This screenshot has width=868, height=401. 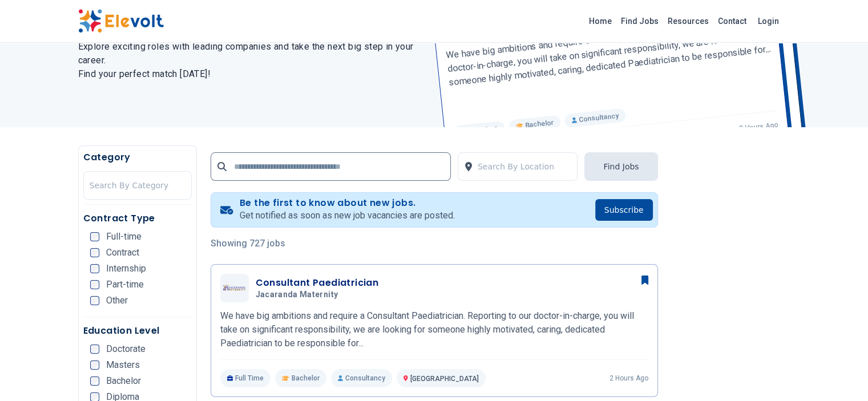 What do you see at coordinates (95, 349) in the screenshot?
I see `input: Doctorate` at bounding box center [95, 349].